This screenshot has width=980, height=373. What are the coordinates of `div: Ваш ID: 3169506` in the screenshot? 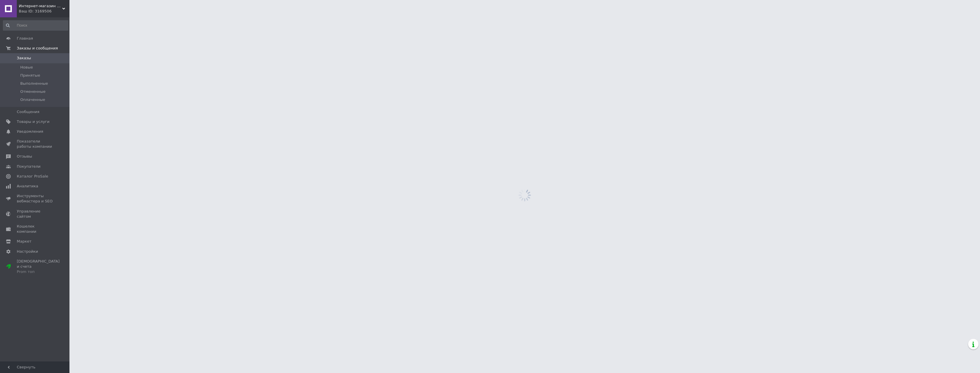 It's located at (44, 11).